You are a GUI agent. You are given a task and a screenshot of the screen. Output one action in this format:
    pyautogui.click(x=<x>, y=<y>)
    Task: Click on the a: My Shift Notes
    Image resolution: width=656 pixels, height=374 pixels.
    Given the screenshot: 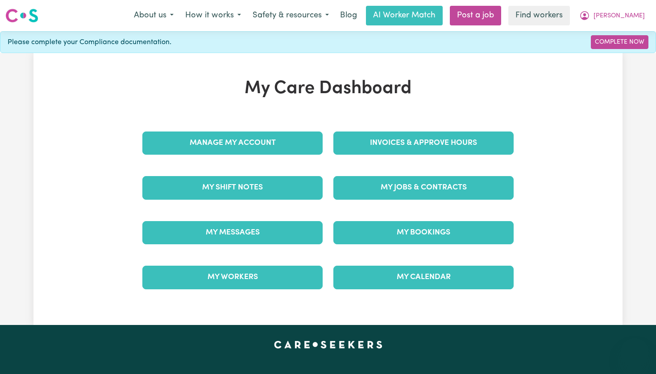 What is the action you would take?
    pyautogui.click(x=233, y=188)
    